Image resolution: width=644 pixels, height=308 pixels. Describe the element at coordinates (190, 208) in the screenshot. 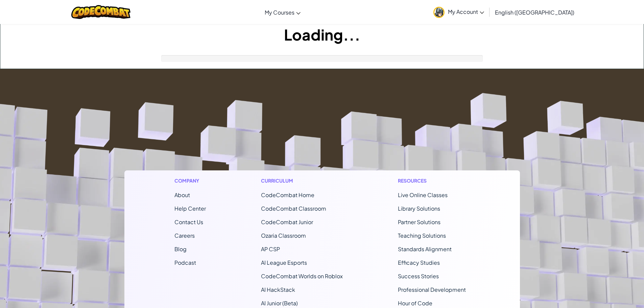

I see `a: Help Center` at that location.